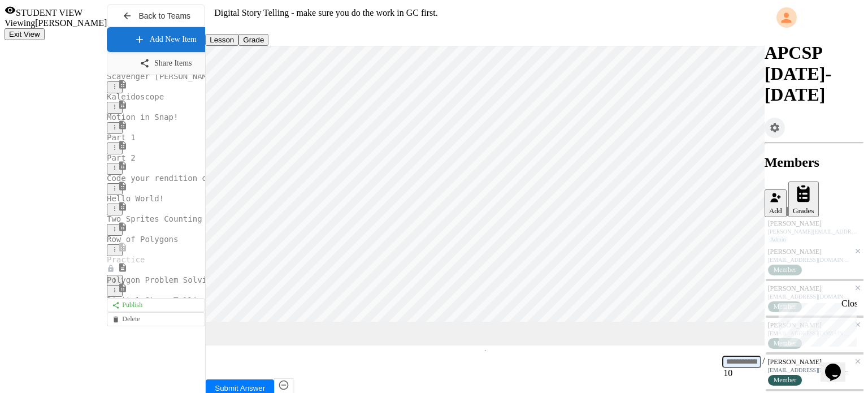 This screenshot has height=393, width=868. Describe the element at coordinates (135, 97) in the screenshot. I see `span: Kaleidoscope` at that location.